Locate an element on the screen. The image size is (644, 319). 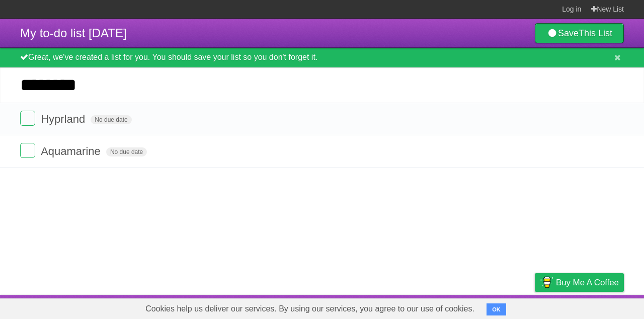
span: Hyprland is located at coordinates (64, 119).